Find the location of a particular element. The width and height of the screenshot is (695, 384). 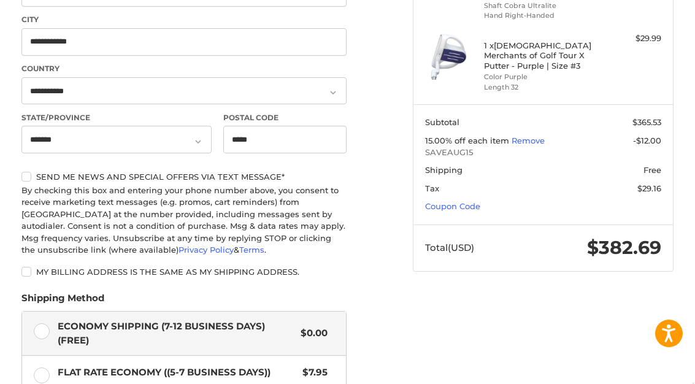

span: -$12.00 is located at coordinates (647, 140).